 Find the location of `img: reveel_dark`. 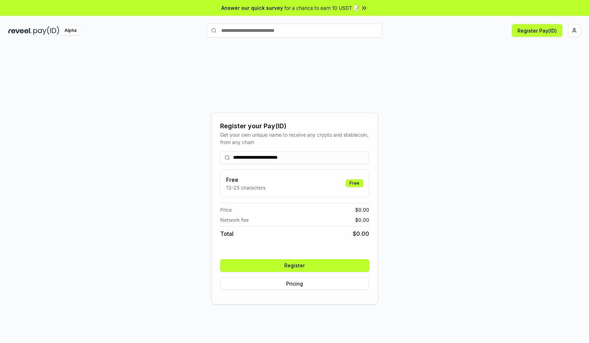

img: reveel_dark is located at coordinates (20, 31).